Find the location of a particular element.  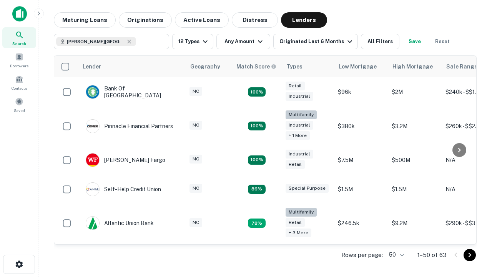

div: 50 is located at coordinates (396, 255).